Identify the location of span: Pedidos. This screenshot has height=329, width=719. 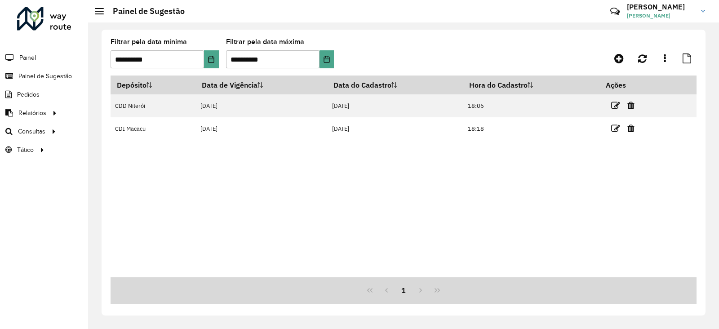
(28, 94).